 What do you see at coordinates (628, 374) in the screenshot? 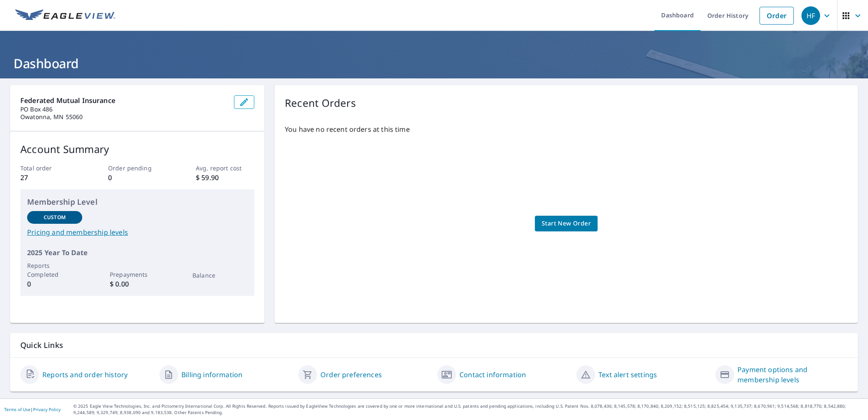
I see `a: Text alert settings` at bounding box center [628, 374].